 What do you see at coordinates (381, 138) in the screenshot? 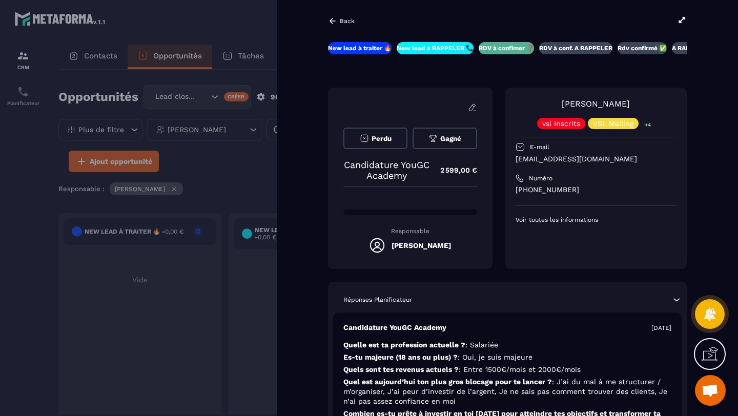
I see `span: Perdu` at bounding box center [381, 138].